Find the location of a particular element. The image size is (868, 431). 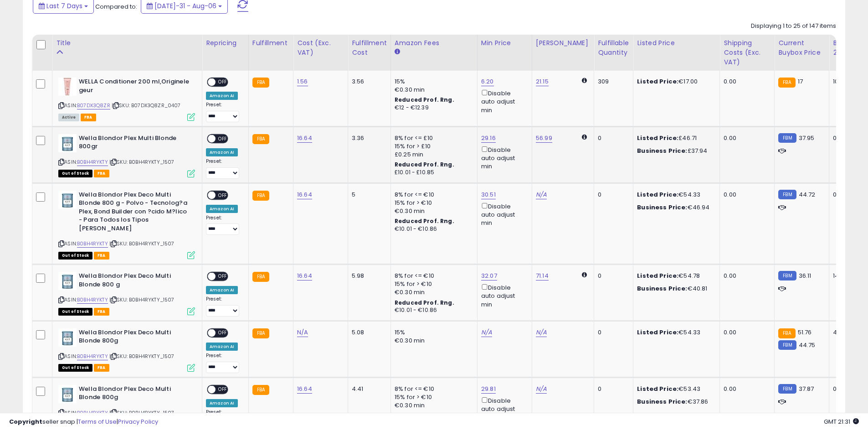

div: Cost (Exc. VAT) is located at coordinates (320, 48).